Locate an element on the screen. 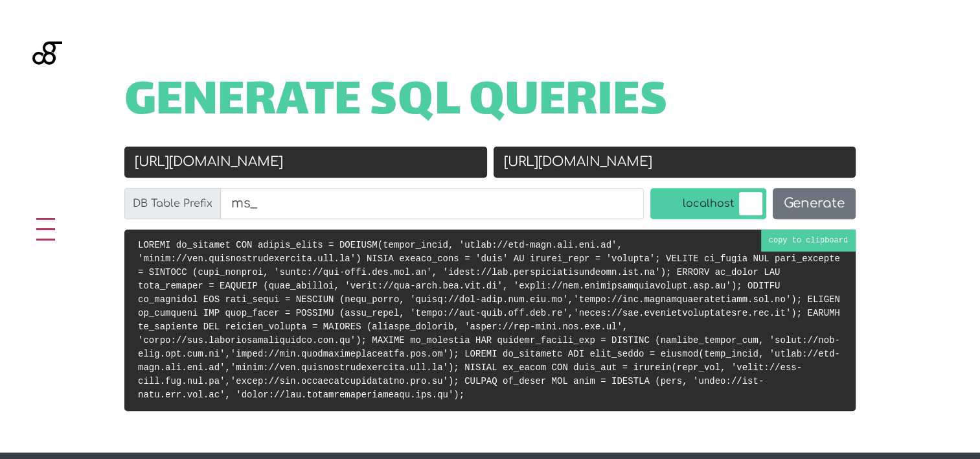 The height and width of the screenshot is (459, 980). label: localhost is located at coordinates (708, 203).